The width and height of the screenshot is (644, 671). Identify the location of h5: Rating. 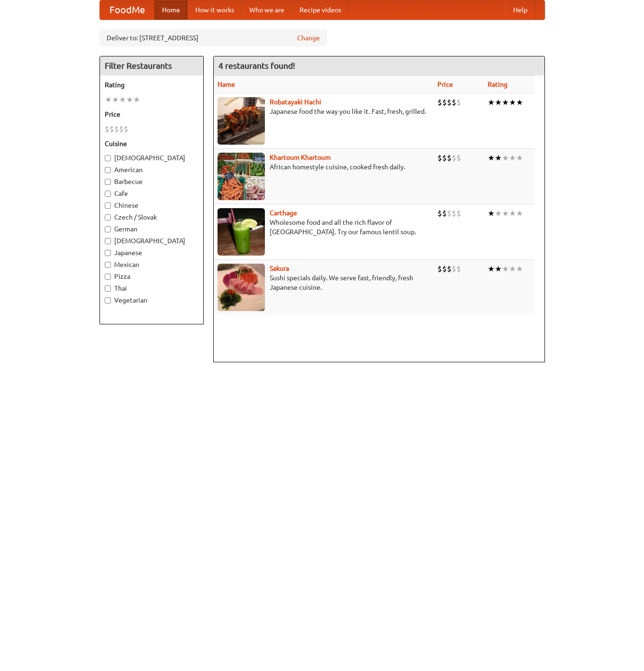
(151, 85).